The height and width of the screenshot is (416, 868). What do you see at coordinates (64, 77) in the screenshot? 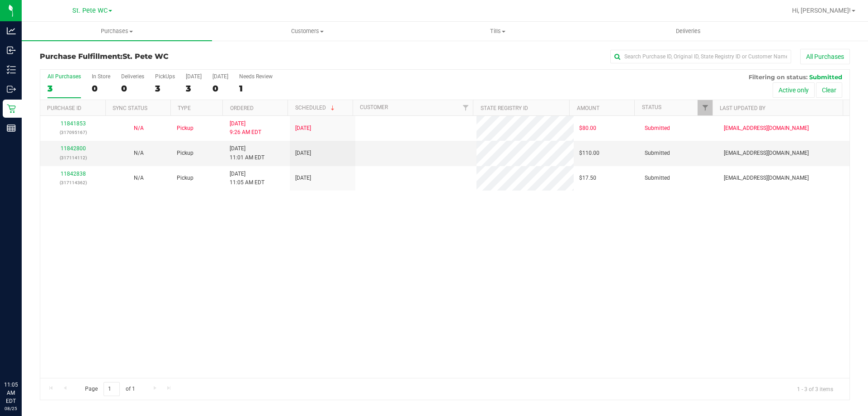
I see `div: All Purchases` at bounding box center [64, 77].